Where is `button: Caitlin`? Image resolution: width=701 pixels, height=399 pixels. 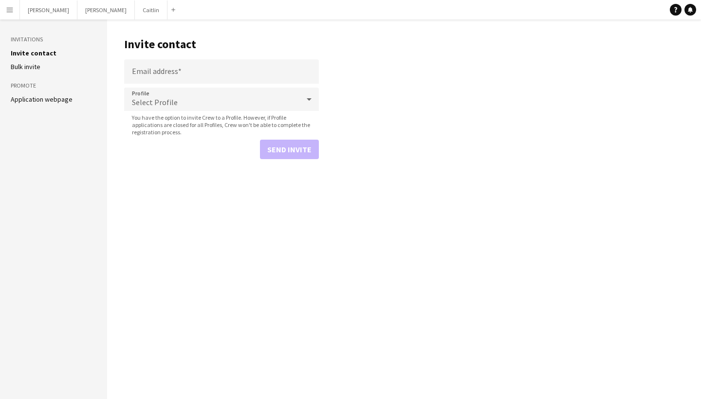
button: Caitlin is located at coordinates (151, 10).